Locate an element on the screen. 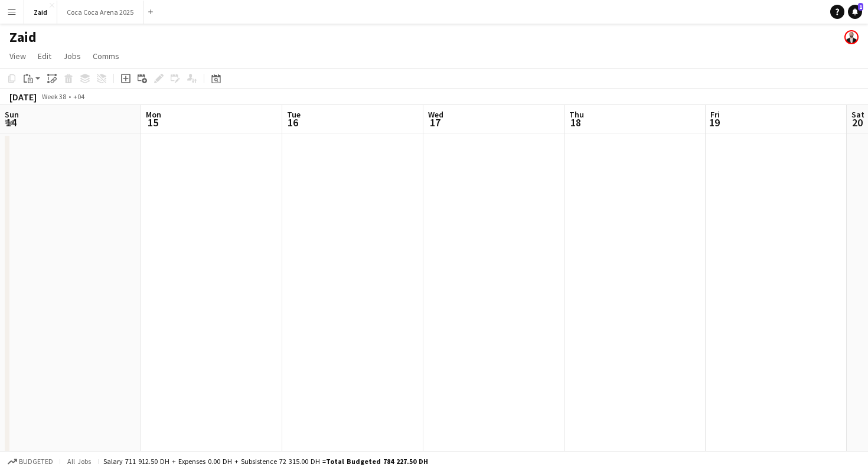  button: Budgeted is located at coordinates (31, 462).